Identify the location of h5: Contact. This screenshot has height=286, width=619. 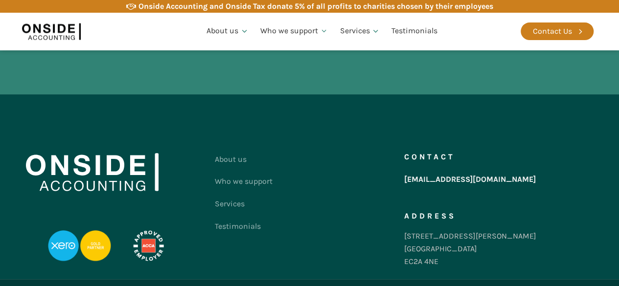
(430, 157).